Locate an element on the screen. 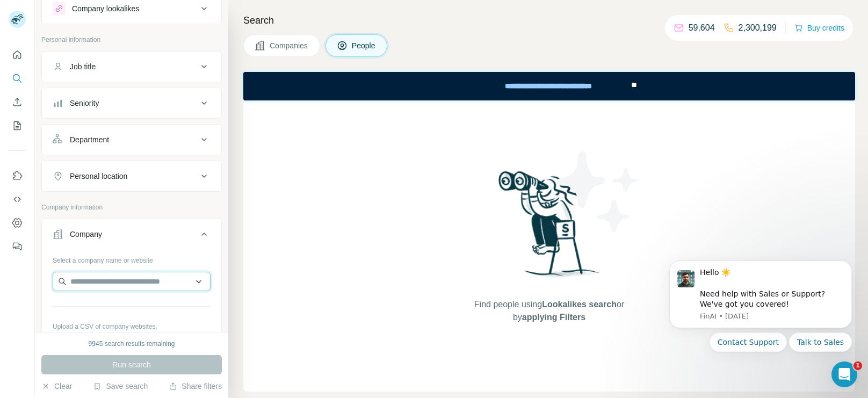  p: 59,604 is located at coordinates (702, 28).